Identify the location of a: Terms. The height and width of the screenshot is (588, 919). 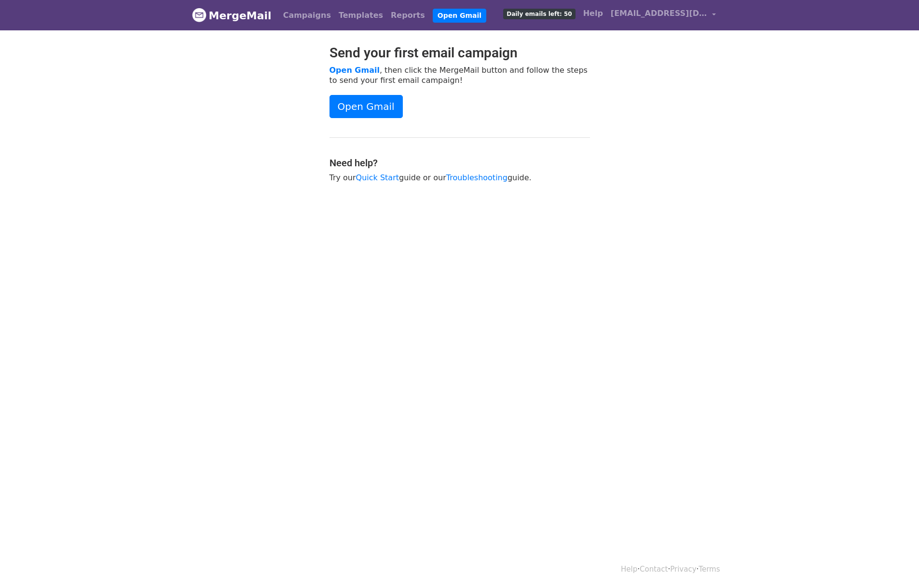
(709, 569).